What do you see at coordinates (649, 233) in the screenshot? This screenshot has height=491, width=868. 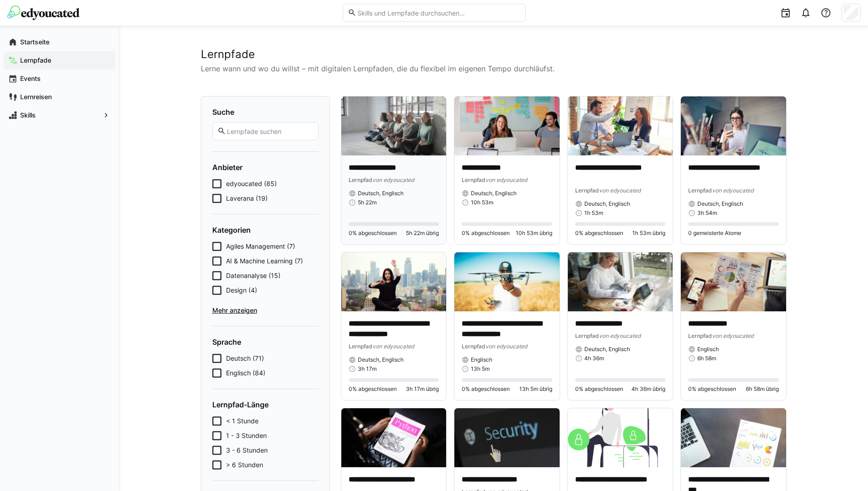 I see `span: 1h 53m übrig` at bounding box center [649, 233].